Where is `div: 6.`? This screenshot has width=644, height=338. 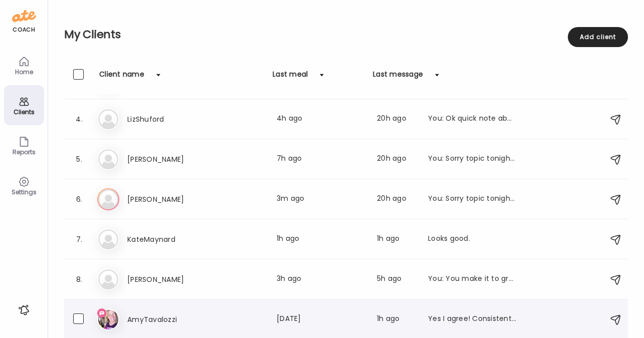 div: 6. is located at coordinates (79, 200).